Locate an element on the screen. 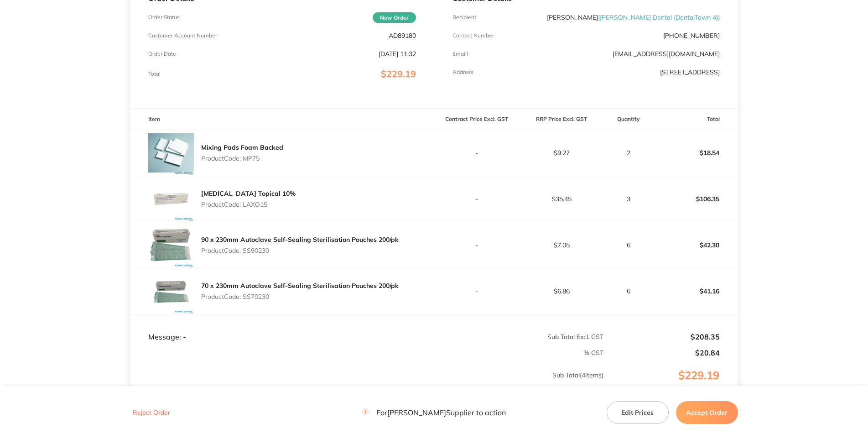  th: Contract Price Excl. GST is located at coordinates (476, 119).